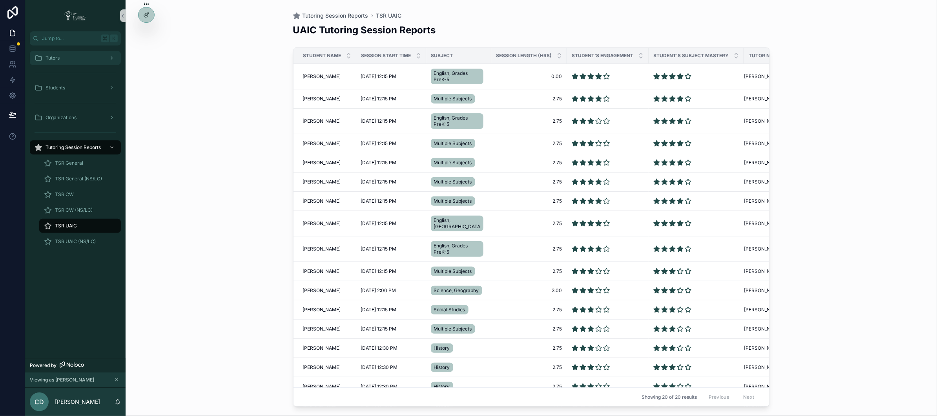 This screenshot has width=937, height=416. I want to click on span: Session Start Time, so click(386, 56).